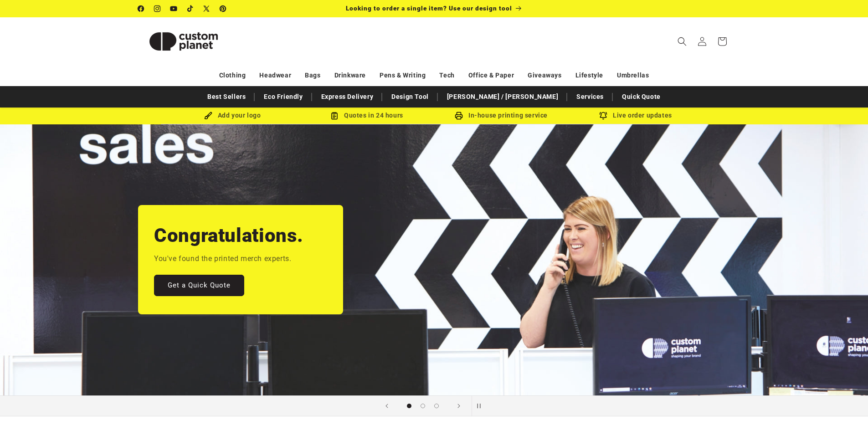 The width and height of the screenshot is (868, 441). I want to click on button: Load slide 1 of 3, so click(409, 406).